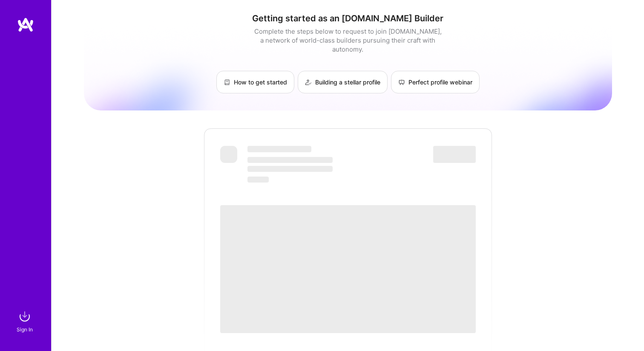 This screenshot has height=351, width=644. I want to click on img: Perfect profile webinar, so click(402, 82).